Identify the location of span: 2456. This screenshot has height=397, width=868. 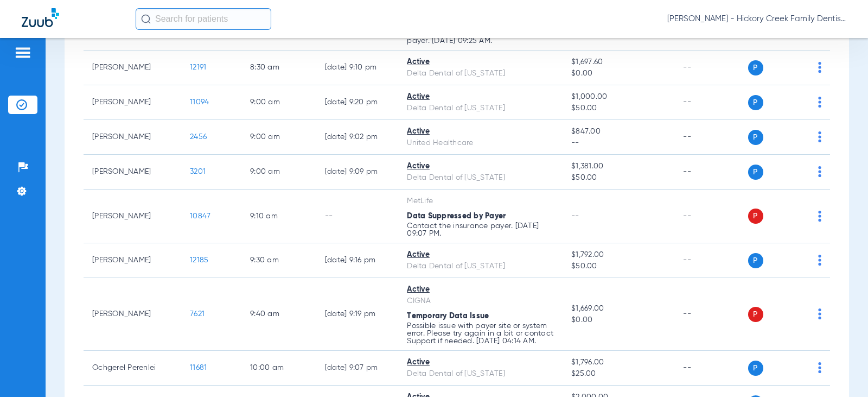
(198, 136).